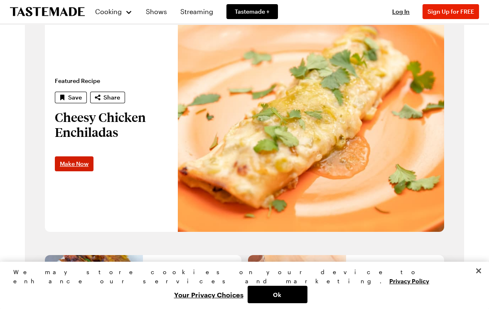 This screenshot has height=309, width=489. What do you see at coordinates (401, 12) in the screenshot?
I see `button: Log In` at bounding box center [401, 12].